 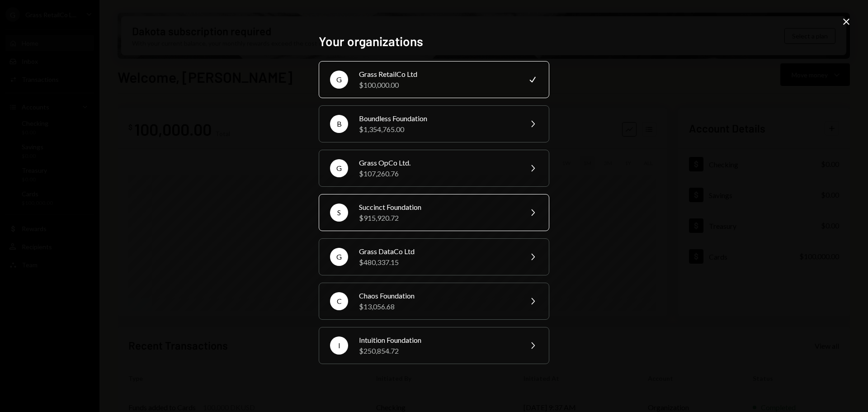 I want to click on button: IIntuition Foundation$250,854.72, so click(x=434, y=345).